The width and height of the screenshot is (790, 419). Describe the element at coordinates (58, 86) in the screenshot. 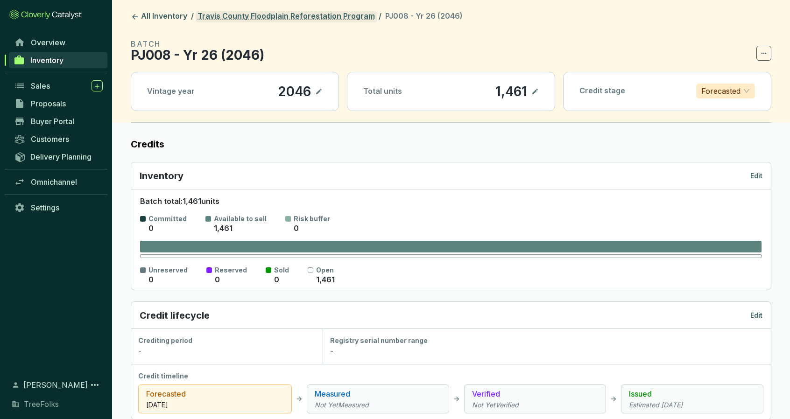

I see `a: Sales` at that location.